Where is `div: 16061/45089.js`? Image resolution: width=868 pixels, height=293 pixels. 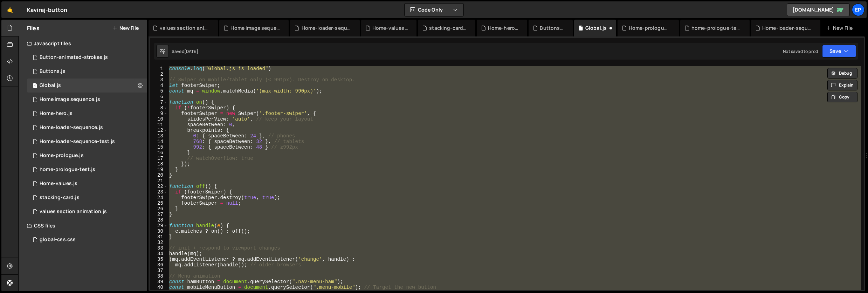 div: 16061/45089.js is located at coordinates (87, 99).